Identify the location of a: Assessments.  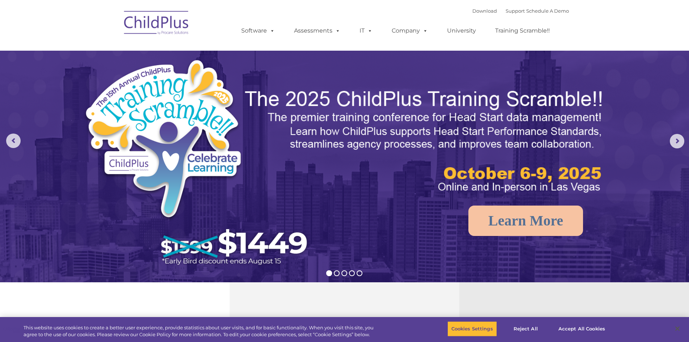
(317, 31).